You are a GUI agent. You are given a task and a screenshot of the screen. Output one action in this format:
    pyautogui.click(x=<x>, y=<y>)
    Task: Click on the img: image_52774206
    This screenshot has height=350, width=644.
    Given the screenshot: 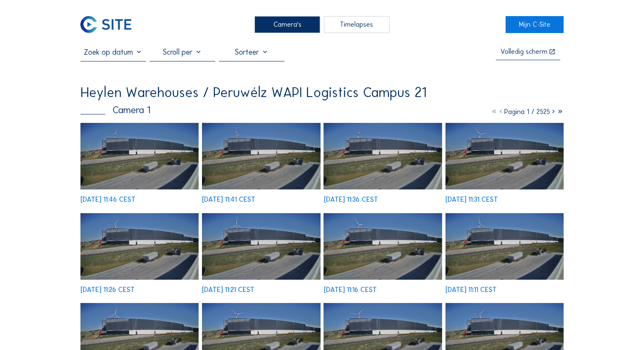 What is the action you would take?
    pyautogui.click(x=139, y=156)
    